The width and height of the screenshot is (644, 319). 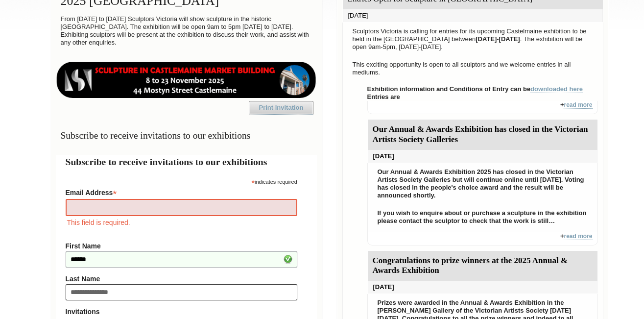 I want to click on p: If you wish to enquire about or purchase a sculpture in the exhibition please contact the sculpto..., so click(x=483, y=217).